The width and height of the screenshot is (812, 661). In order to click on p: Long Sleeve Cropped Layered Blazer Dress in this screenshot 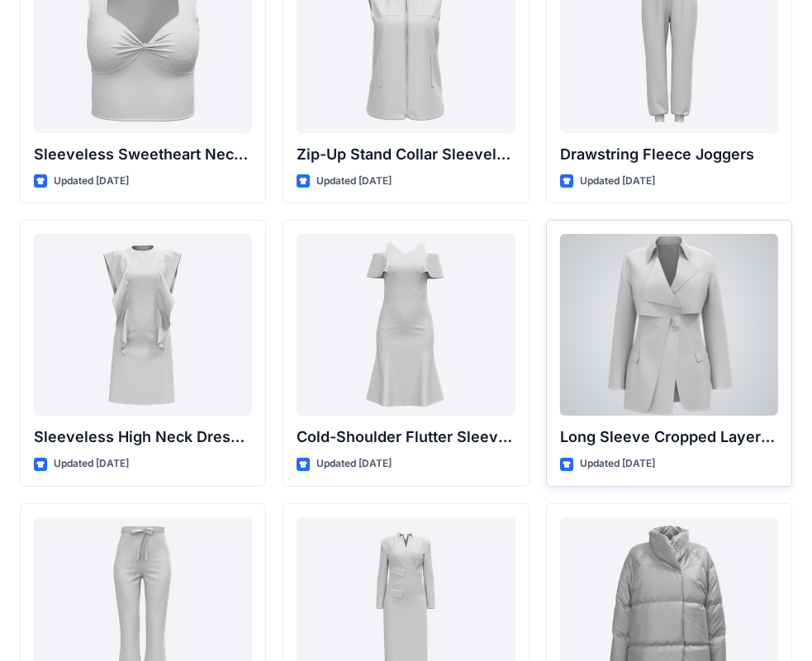, I will do `click(670, 437)`.